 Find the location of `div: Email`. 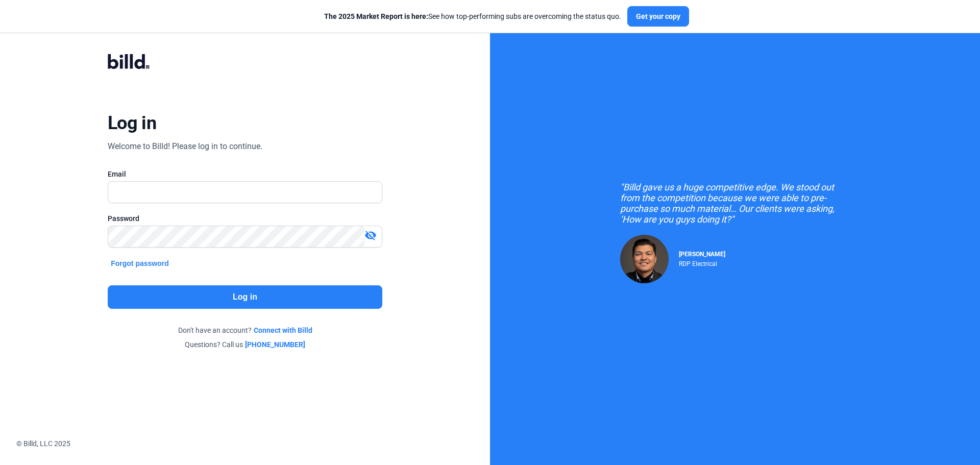

div: Email is located at coordinates (245, 174).